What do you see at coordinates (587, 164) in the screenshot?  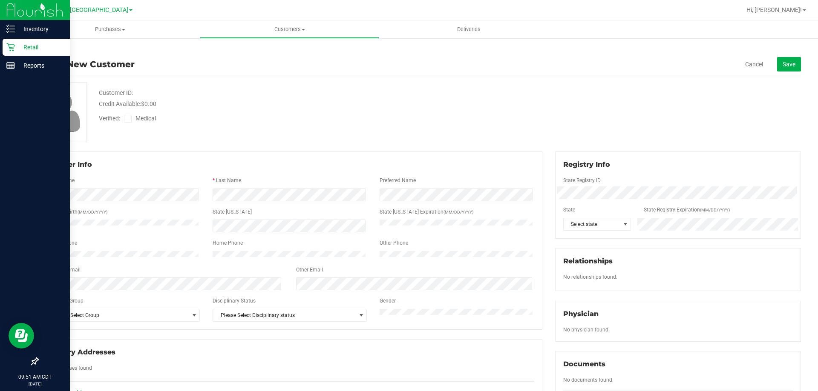 I see `span: Registry Info` at bounding box center [587, 164].